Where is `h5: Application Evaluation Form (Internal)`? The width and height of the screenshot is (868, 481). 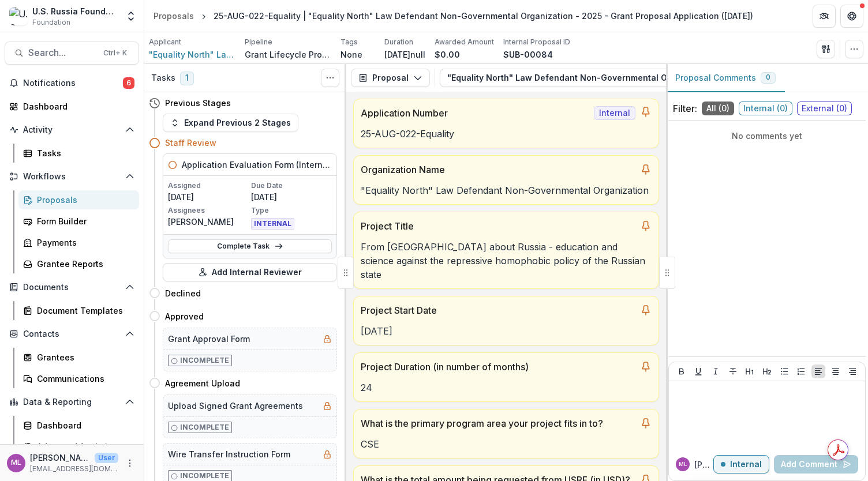 h5: Application Evaluation Form (Internal) is located at coordinates (257, 165).